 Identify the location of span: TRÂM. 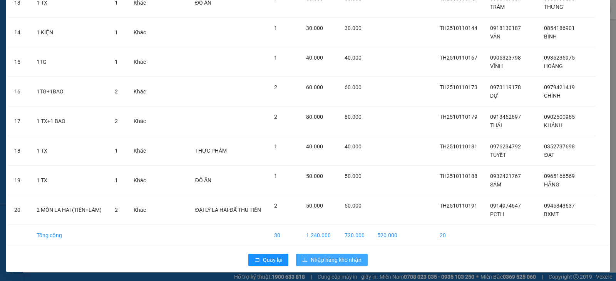
(497, 7).